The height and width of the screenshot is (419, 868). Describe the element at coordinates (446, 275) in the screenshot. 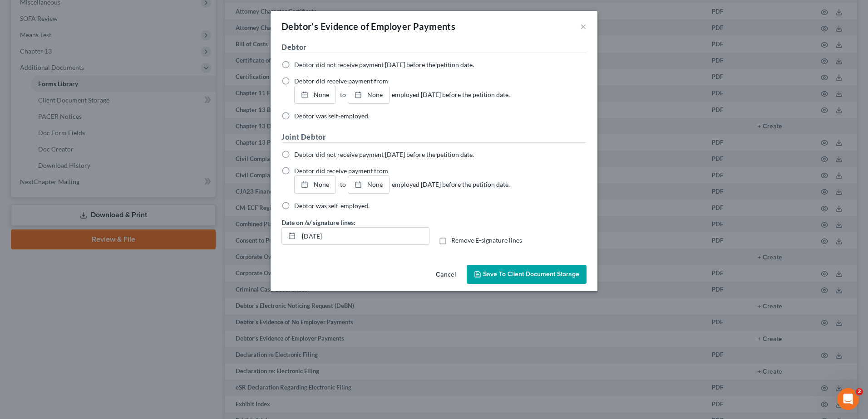

I see `button: Cancel` at that location.